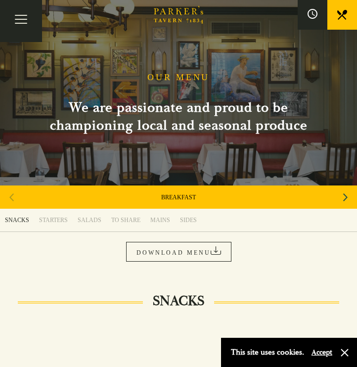 Image resolution: width=357 pixels, height=367 pixels. Describe the element at coordinates (53, 220) in the screenshot. I see `a: STARTERS` at that location.